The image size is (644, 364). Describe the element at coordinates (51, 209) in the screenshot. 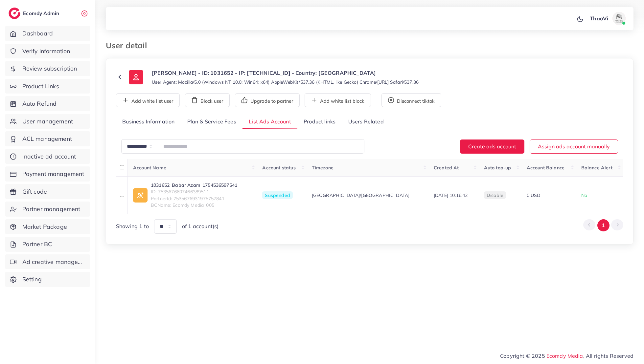

I see `span: Partner management` at that location.